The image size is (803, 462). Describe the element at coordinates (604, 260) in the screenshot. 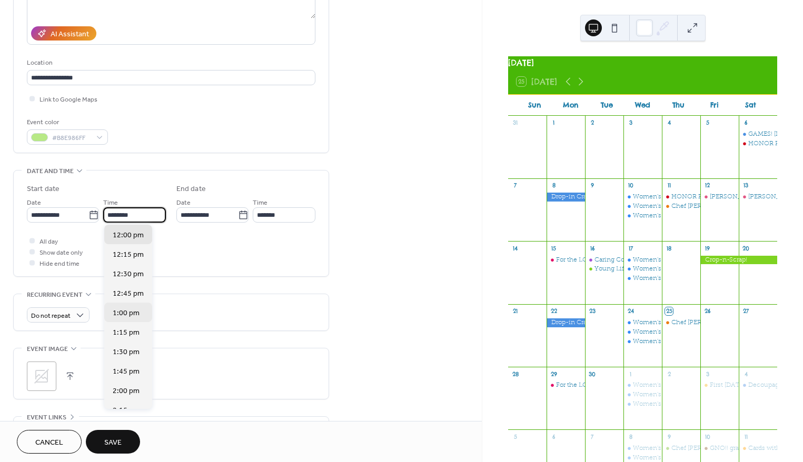

I see `div: Caring Conversations` at that location.